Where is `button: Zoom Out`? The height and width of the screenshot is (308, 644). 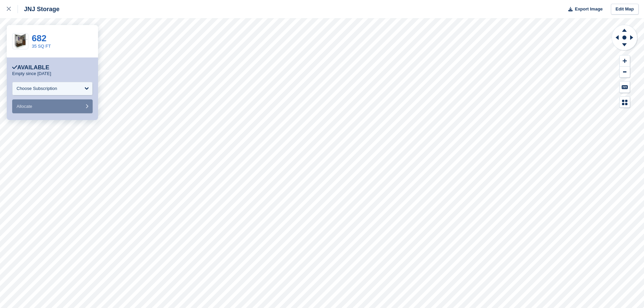
button: Zoom Out is located at coordinates (625, 72).